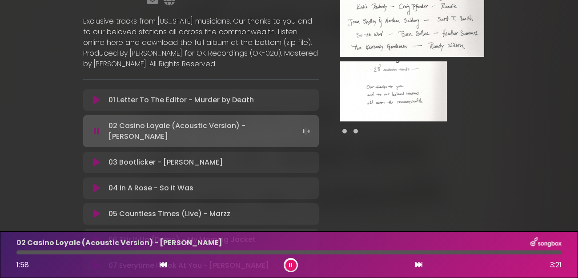 This screenshot has width=578, height=278. I want to click on p: 05 Countless Times (Live) - Marzz, so click(169, 214).